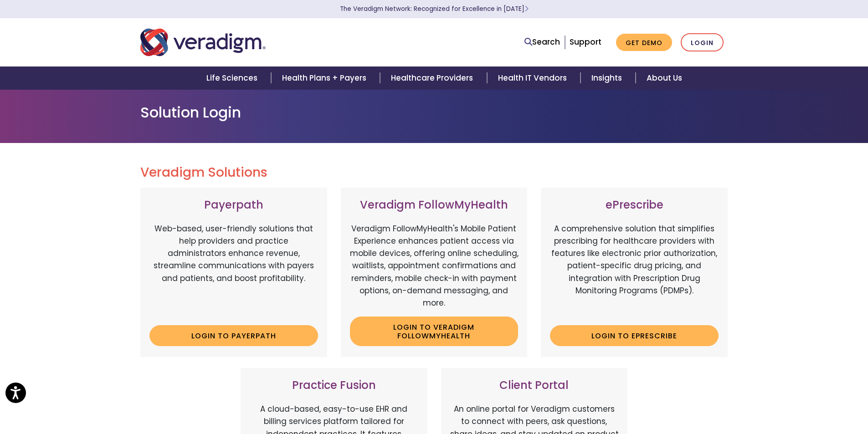 The height and width of the screenshot is (434, 868). What do you see at coordinates (434, 113) in the screenshot?
I see `h1: Solution Login` at bounding box center [434, 113].